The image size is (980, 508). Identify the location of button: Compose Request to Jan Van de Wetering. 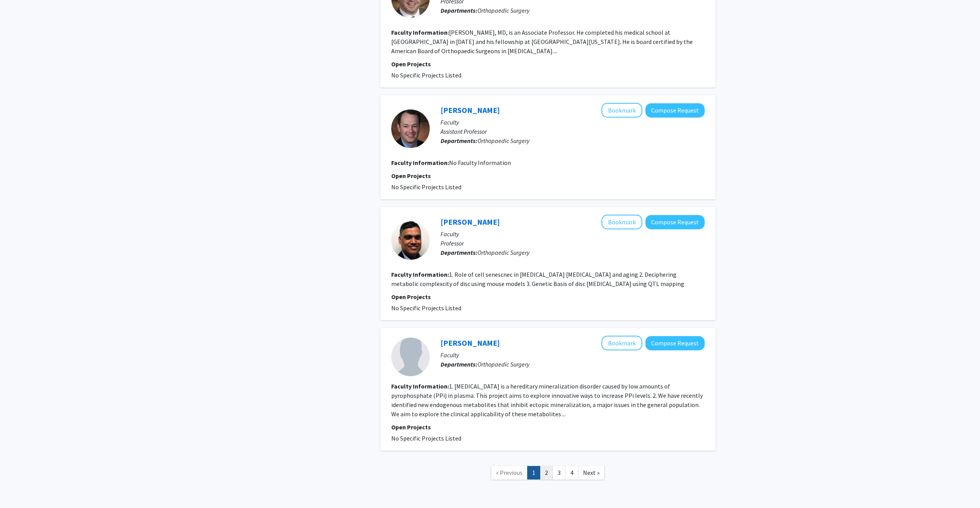
(675, 343).